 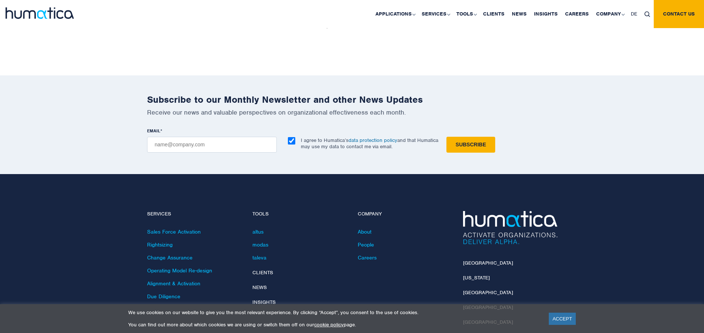 What do you see at coordinates (264, 302) in the screenshot?
I see `a: Insights` at bounding box center [264, 302].